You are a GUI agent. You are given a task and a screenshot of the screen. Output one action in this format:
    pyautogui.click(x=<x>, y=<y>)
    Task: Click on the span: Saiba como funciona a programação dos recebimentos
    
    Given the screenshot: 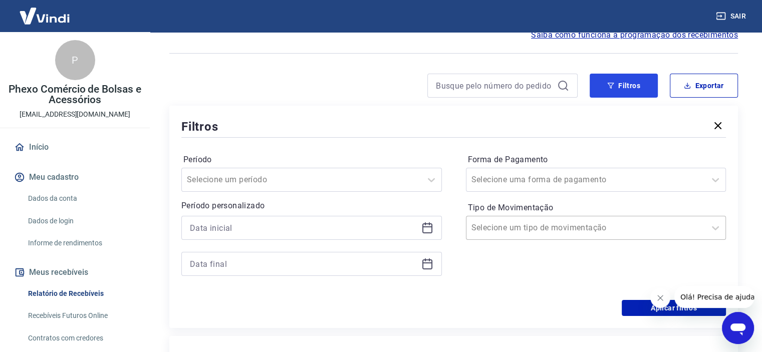 What is the action you would take?
    pyautogui.click(x=634, y=35)
    